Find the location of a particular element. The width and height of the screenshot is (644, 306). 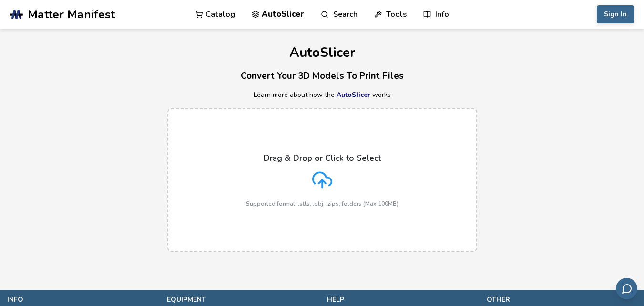

p: other is located at coordinates (561, 299).